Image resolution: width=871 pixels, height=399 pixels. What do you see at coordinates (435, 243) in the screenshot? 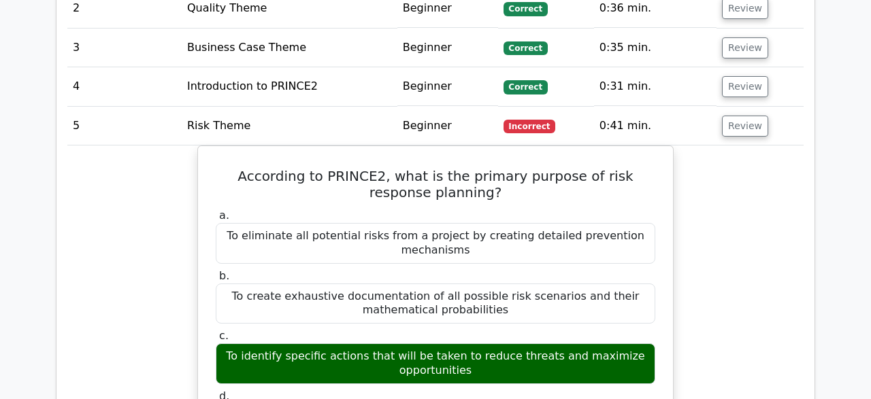
I see `div: To eliminate all potential risks from a project by creating detailed prevention mechanisms` at bounding box center [435, 243].